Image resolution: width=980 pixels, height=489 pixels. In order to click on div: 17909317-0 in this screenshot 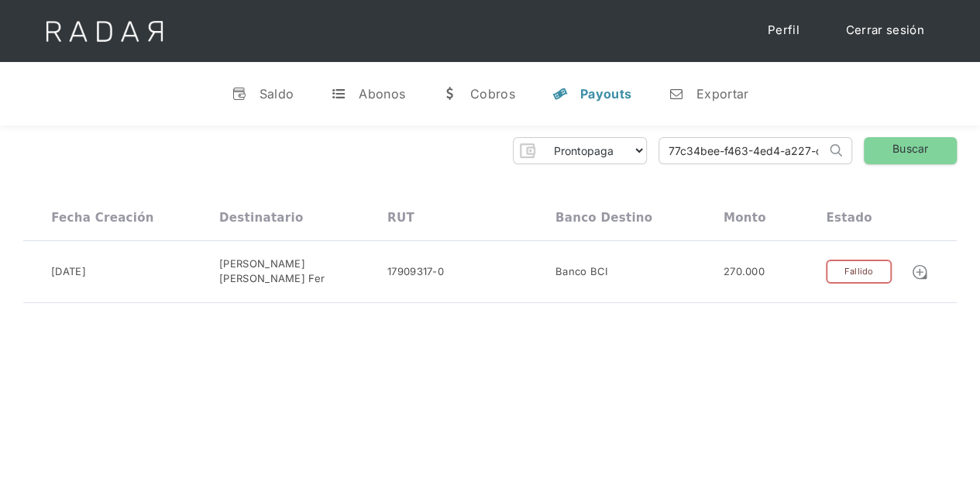, I will do `click(415, 272)`.